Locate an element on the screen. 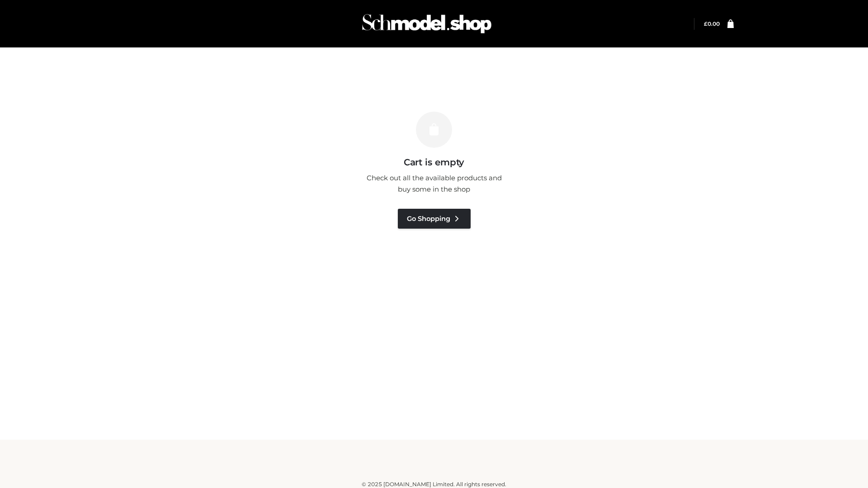 This screenshot has width=868, height=488. a: Schmodel Admin 964 is located at coordinates (427, 24).